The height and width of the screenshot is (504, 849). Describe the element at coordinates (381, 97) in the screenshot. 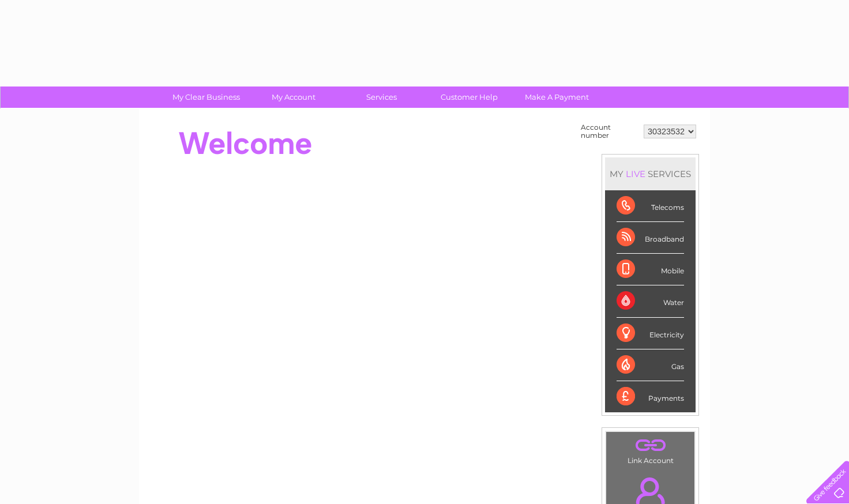

I see `a: Services` at that location.